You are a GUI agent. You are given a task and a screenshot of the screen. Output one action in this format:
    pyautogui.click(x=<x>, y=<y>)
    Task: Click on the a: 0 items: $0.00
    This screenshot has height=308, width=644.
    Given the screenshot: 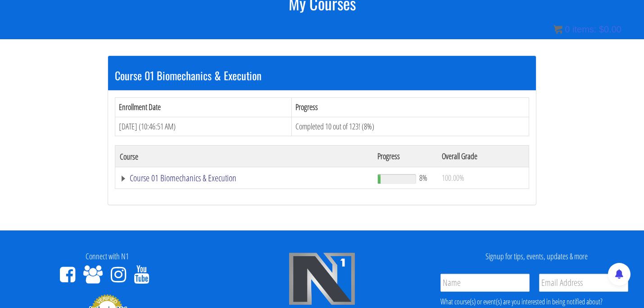 What is the action you would take?
    pyautogui.click(x=588, y=29)
    